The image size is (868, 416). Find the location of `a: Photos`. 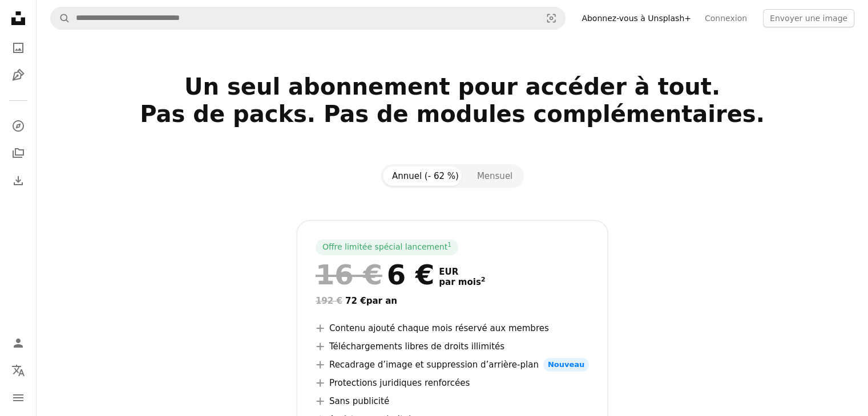

a: Photos is located at coordinates (18, 48).